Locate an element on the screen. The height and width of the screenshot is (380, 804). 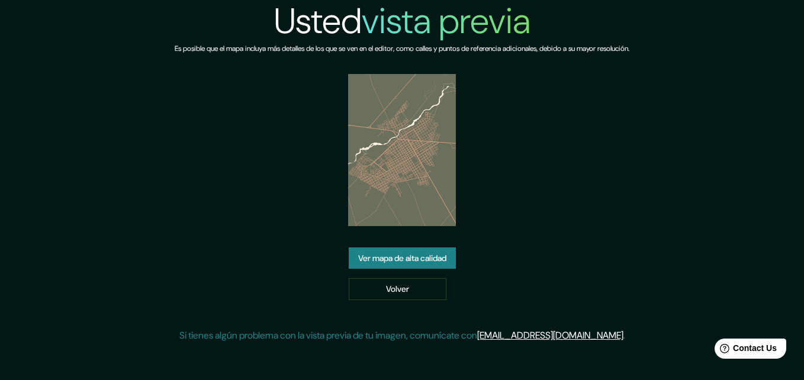
img: created-map-preview is located at coordinates (402, 150).